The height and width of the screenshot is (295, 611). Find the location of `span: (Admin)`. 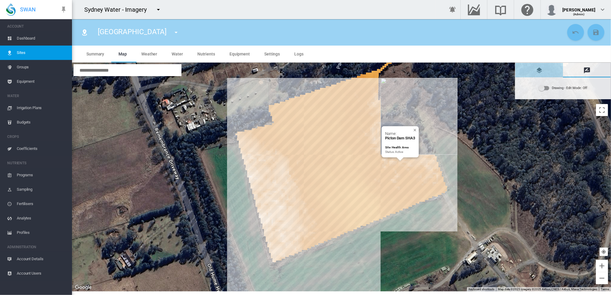

span: (Admin) is located at coordinates (579, 14).